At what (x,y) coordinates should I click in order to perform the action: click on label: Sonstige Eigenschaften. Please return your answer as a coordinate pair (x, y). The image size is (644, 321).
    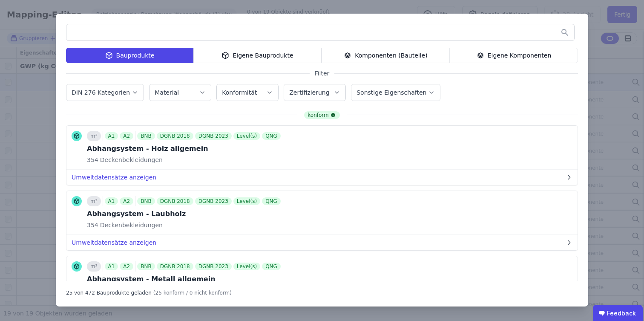
    Looking at the image, I should click on (392, 92).